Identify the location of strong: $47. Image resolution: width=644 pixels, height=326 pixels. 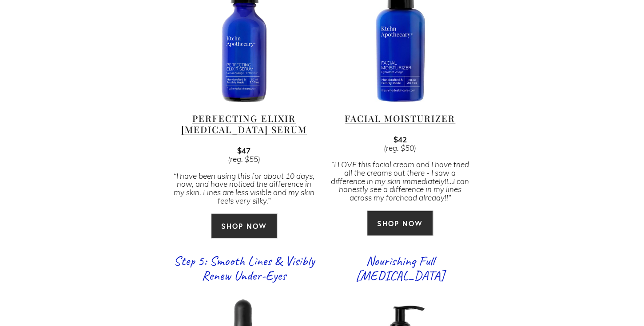
(244, 150).